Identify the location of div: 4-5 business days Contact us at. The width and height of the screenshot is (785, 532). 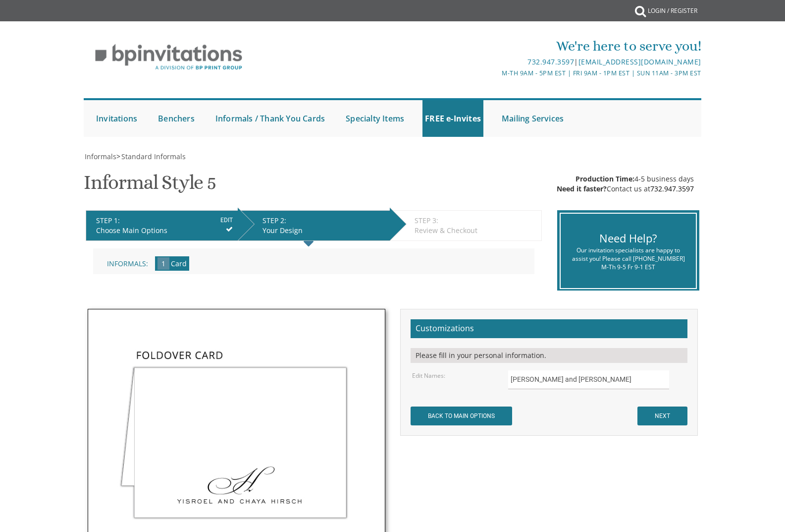
(625, 184).